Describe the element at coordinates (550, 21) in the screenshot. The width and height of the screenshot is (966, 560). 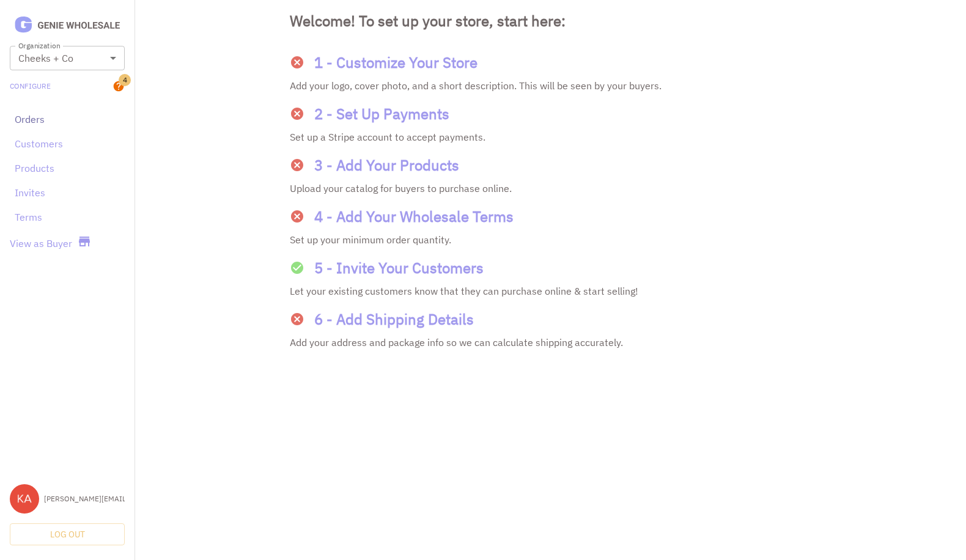
I see `h1: Welcome! To set up your store, start here:` at that location.